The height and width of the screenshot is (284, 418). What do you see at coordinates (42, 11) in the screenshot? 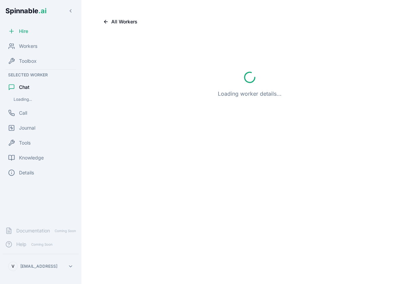
I see `span: .ai` at bounding box center [42, 11].